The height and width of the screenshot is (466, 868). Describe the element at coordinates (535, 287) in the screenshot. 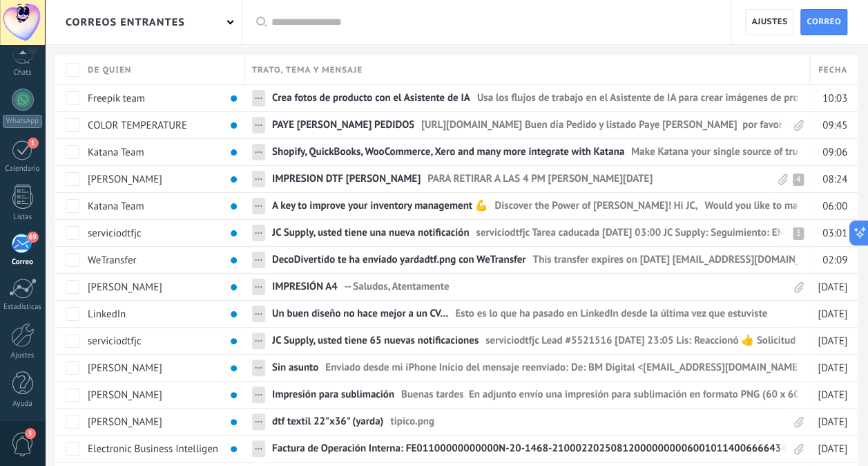

I see `a: IMPRESIÓN A4-- Saludos, Atentamente` at that location.